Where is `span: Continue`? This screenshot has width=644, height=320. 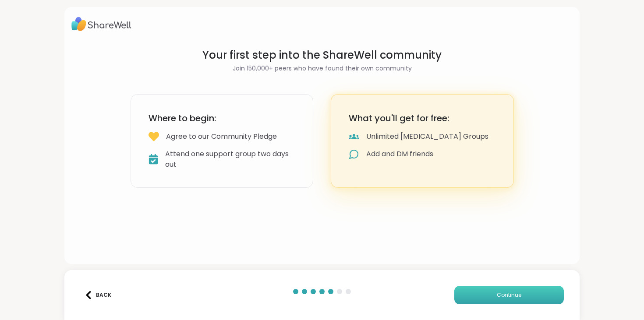 span: Continue is located at coordinates (509, 295).